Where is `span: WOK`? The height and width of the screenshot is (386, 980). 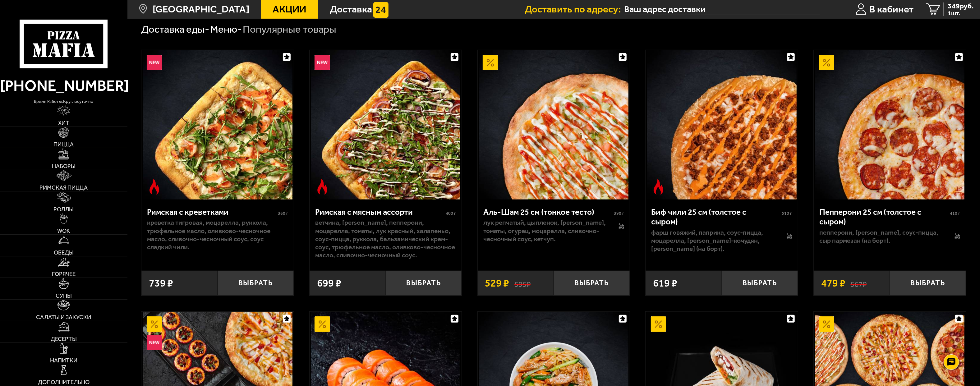
span: WOK is located at coordinates (64, 231).